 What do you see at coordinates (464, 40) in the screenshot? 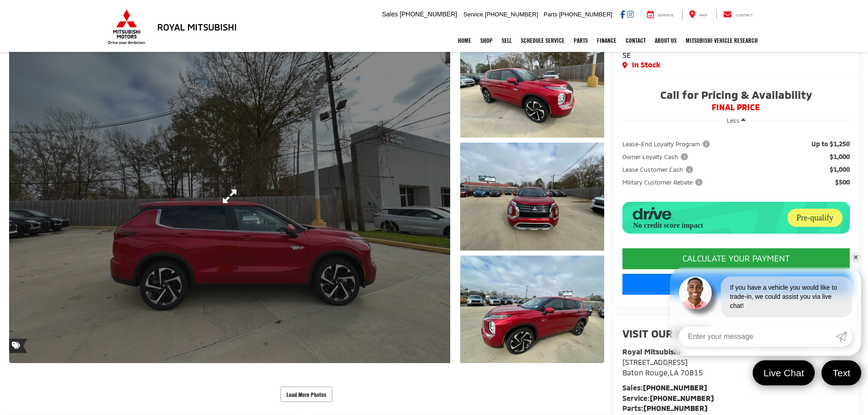
I see `a: Home` at bounding box center [464, 40].